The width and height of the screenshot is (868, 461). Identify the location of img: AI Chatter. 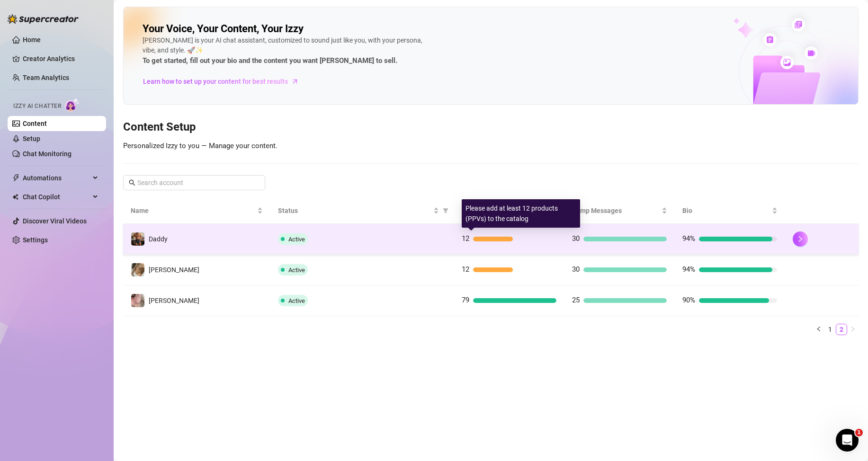
(72, 105).